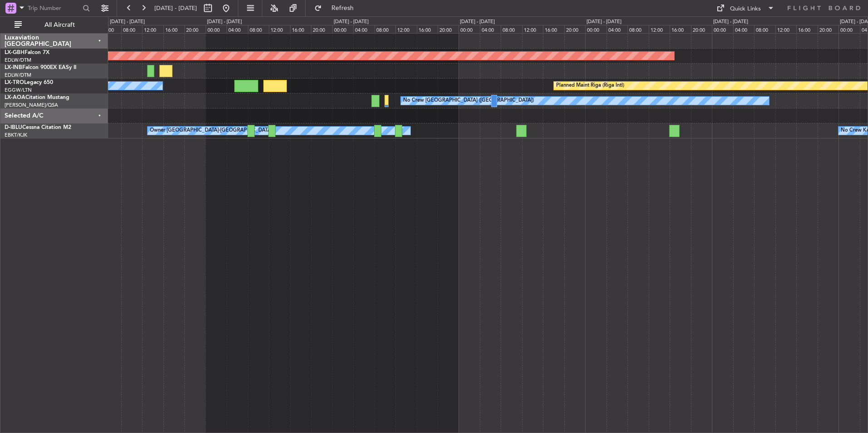 Image resolution: width=868 pixels, height=433 pixels. I want to click on button: Refresh, so click(337, 8).